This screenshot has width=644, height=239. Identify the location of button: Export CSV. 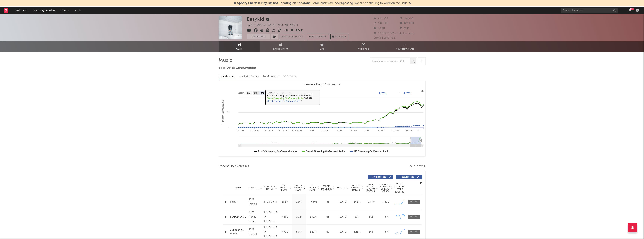
(418, 166).